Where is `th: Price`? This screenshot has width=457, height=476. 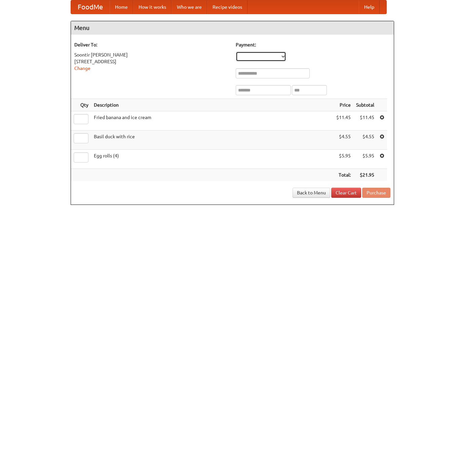 th: Price is located at coordinates (343, 105).